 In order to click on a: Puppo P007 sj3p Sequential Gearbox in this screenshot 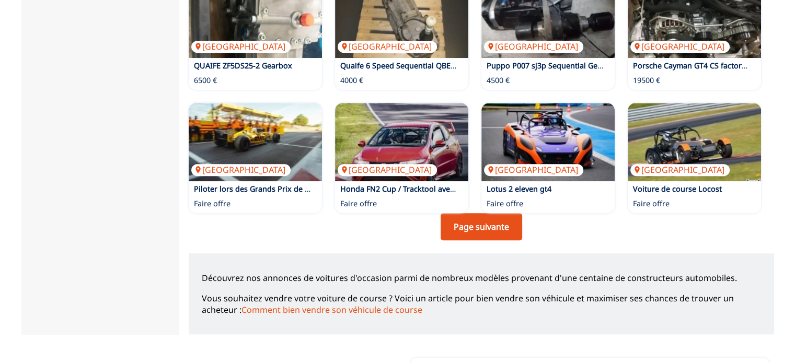, I will do `click(552, 65)`.